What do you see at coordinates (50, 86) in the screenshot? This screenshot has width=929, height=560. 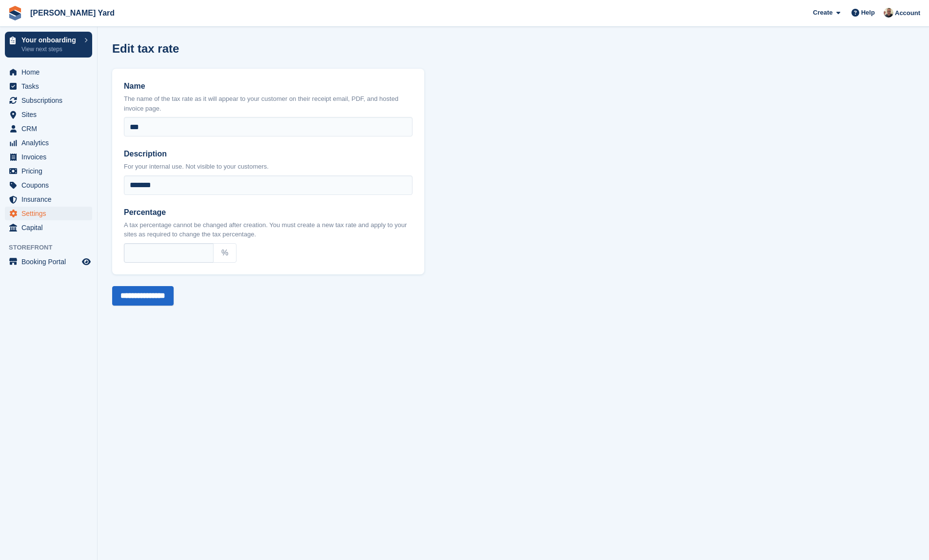 I see `span: Tasks` at bounding box center [50, 86].